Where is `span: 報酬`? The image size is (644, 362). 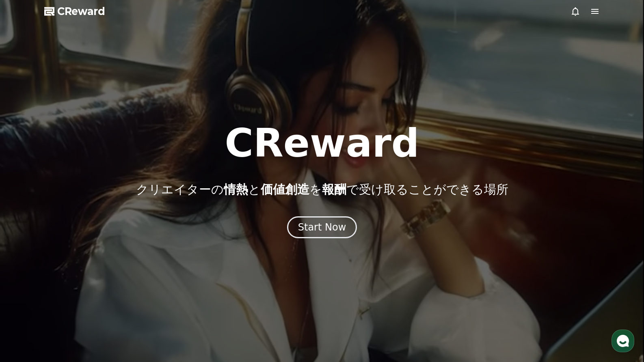
span: 報酬 is located at coordinates (335, 189).